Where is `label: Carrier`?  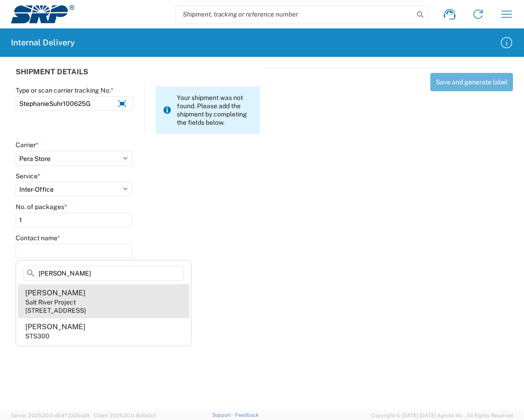
label: Carrier is located at coordinates (27, 145).